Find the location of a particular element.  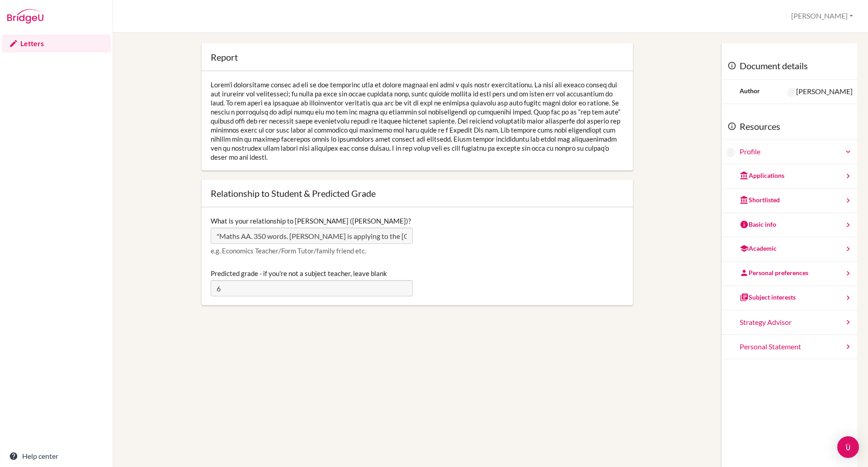

p: e.g. Economics Teacher/Form Tutor/family friend etc. is located at coordinates (312, 251).